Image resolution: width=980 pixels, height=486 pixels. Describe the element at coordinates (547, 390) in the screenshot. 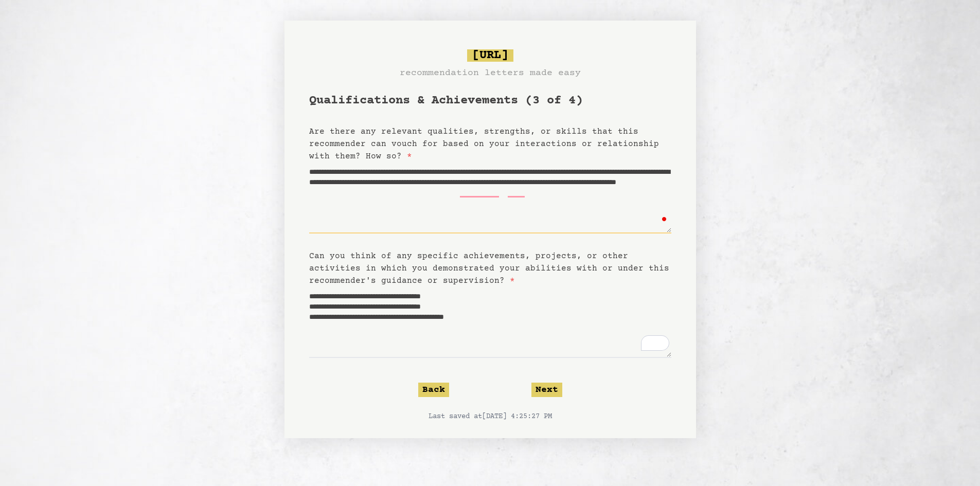

I see `button: Next` at that location.